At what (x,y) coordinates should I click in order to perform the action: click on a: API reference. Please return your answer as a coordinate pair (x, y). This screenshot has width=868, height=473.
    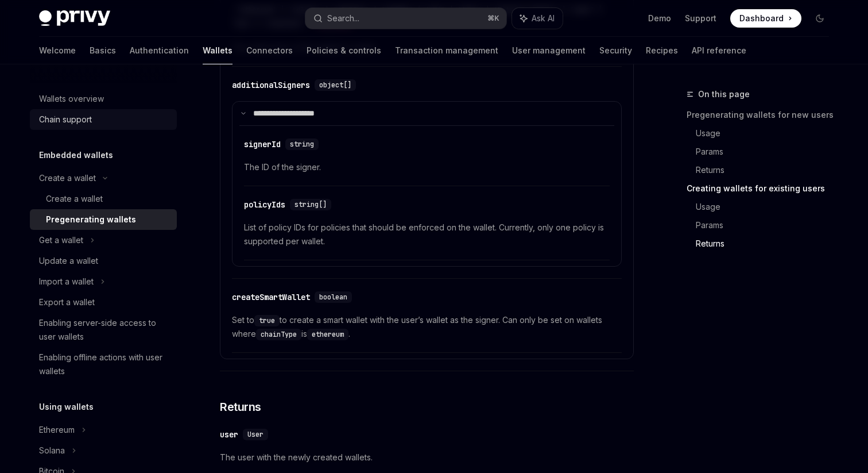
    Looking at the image, I should click on (718, 51).